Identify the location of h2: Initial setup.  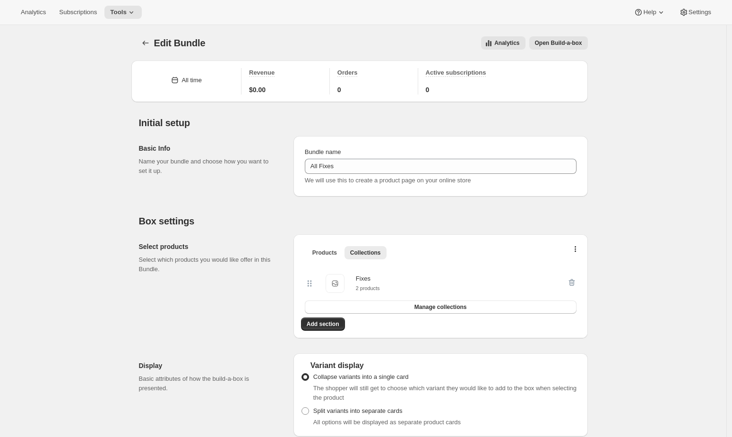
(363, 123).